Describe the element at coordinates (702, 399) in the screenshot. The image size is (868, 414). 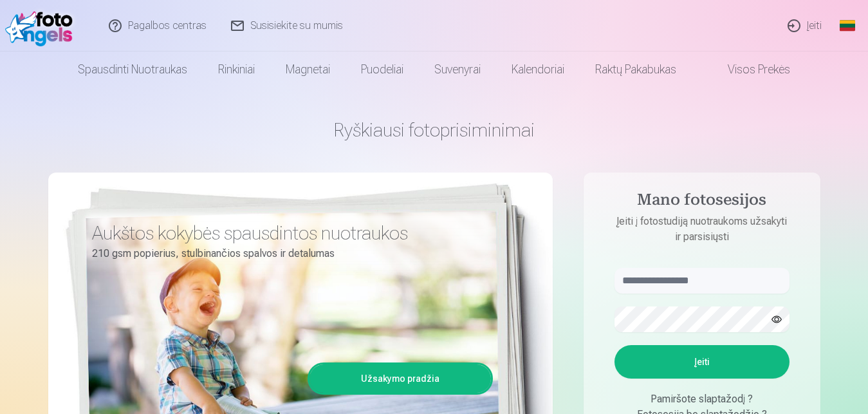
I see `div: Pamiršote slaptažodį ?` at that location.